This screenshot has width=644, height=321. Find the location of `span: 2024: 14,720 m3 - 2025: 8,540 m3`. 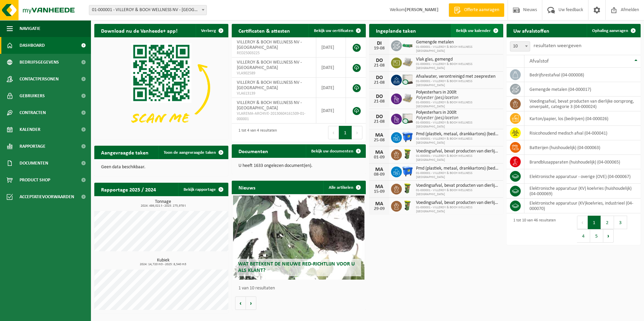

span: 2024: 14,720 m3 - 2025: 8,540 m3 is located at coordinates (163, 264).